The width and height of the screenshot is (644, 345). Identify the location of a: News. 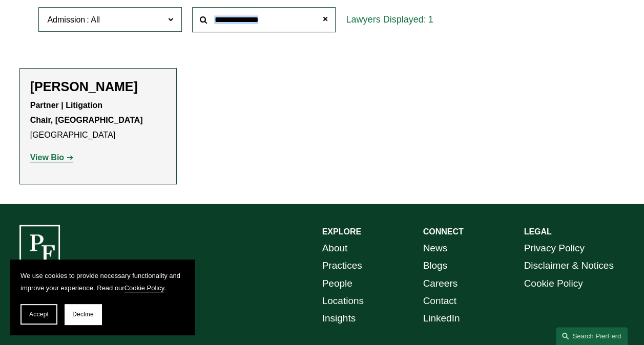
(435, 248).